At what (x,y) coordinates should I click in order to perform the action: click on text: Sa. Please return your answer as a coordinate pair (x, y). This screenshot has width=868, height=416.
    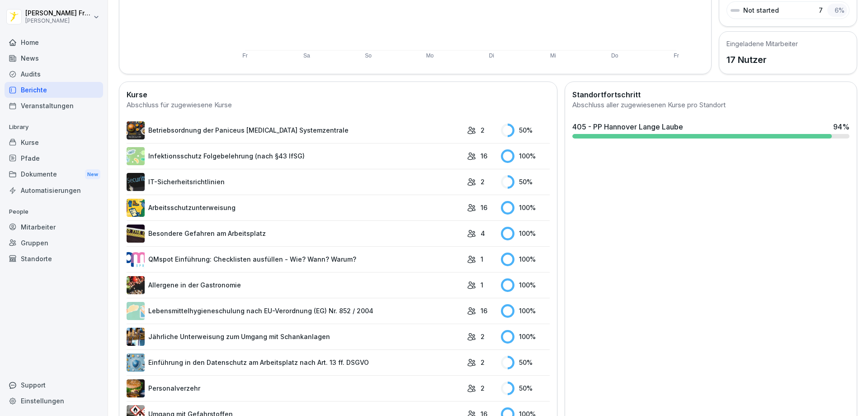
    Looking at the image, I should click on (306, 55).